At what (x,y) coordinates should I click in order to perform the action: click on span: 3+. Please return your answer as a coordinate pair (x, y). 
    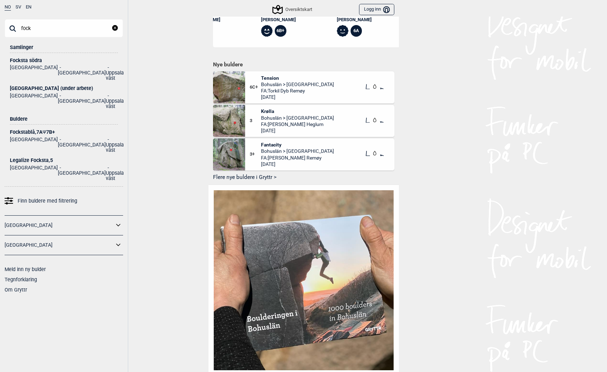
    Looking at the image, I should click on (256, 154).